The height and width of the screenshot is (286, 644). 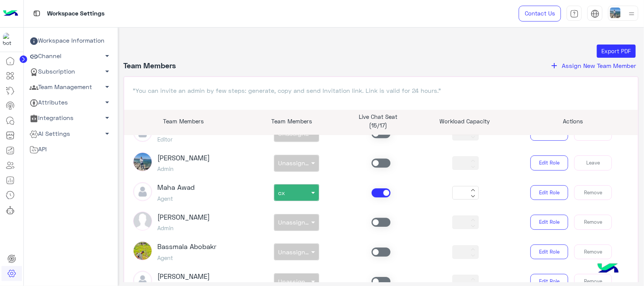 What do you see at coordinates (465, 121) in the screenshot?
I see `p: Workload Capacity` at bounding box center [465, 121].